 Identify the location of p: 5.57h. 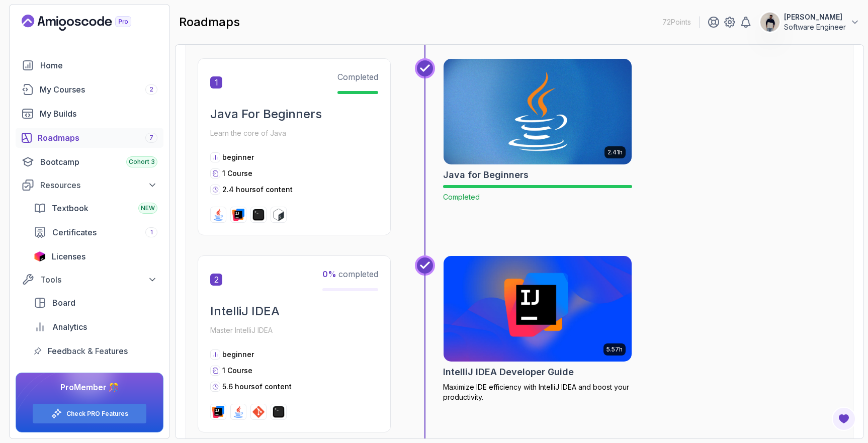
(614, 349).